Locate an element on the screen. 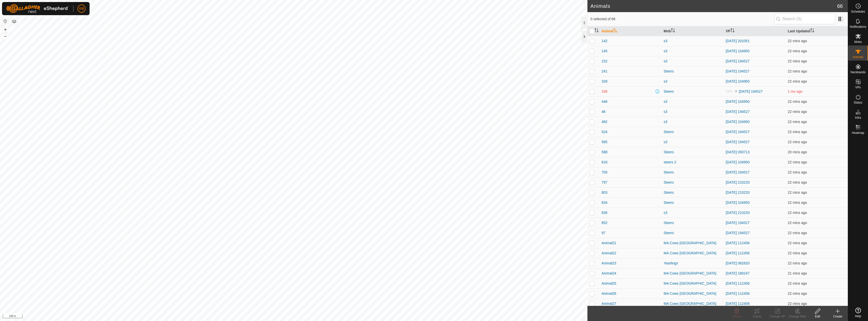 The height and width of the screenshot is (321, 868). span: 145 is located at coordinates (604, 51).